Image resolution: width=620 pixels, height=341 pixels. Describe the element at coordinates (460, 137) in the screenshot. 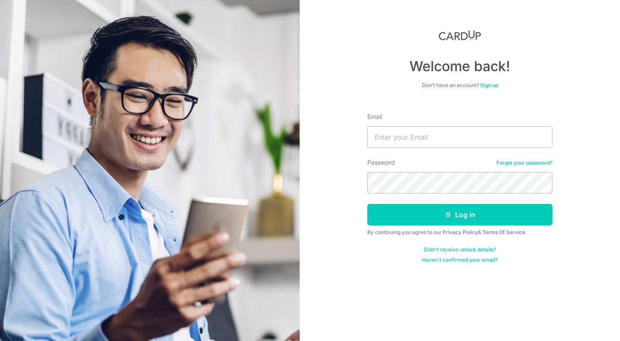

I see `input: Enter your Email` at that location.